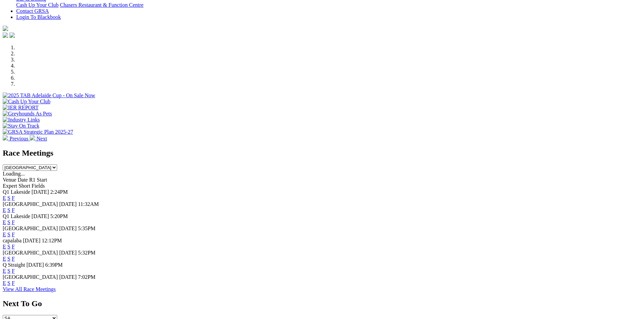 This screenshot has height=319, width=644. I want to click on span: 5:20PM, so click(59, 216).